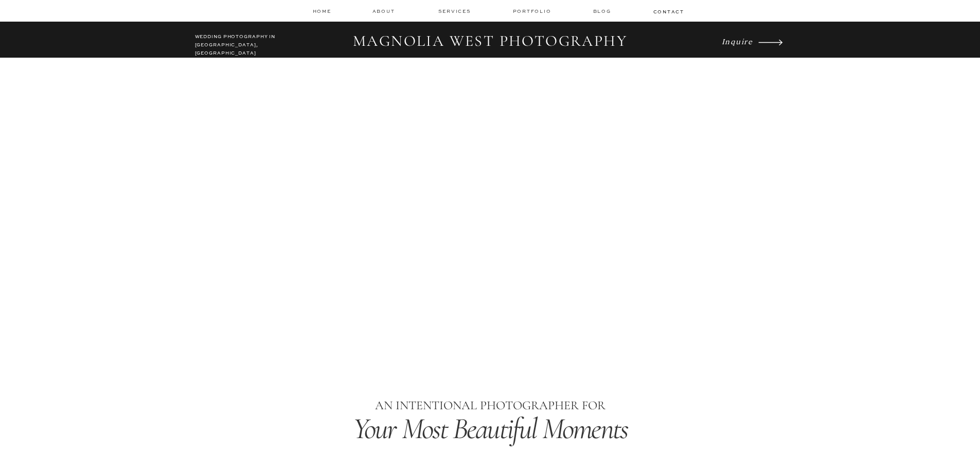 Image resolution: width=980 pixels, height=469 pixels. Describe the element at coordinates (322, 11) in the screenshot. I see `nav: home` at that location.